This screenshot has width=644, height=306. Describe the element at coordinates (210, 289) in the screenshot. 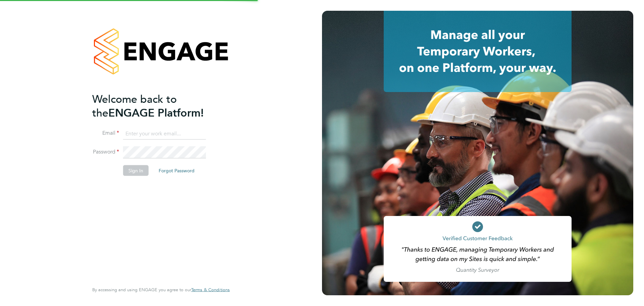

I see `a: Terms & Conditions` at that location.